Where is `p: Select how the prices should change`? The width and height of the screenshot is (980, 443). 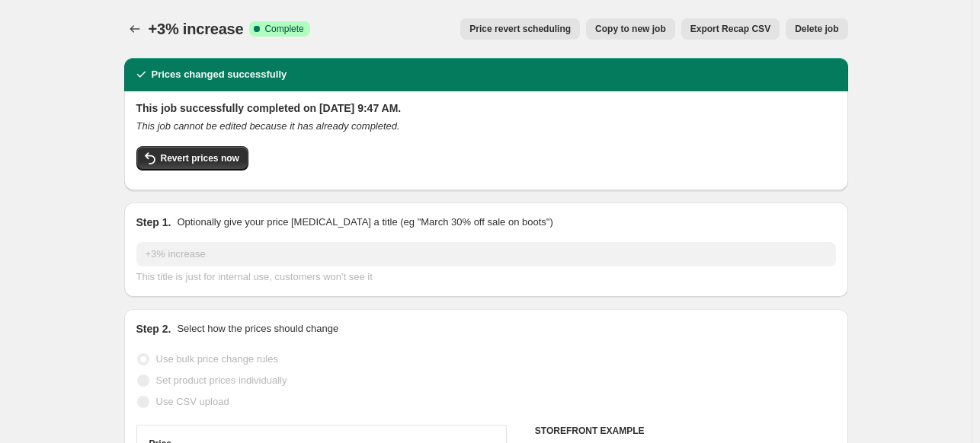 p: Select how the prices should change is located at coordinates (258, 329).